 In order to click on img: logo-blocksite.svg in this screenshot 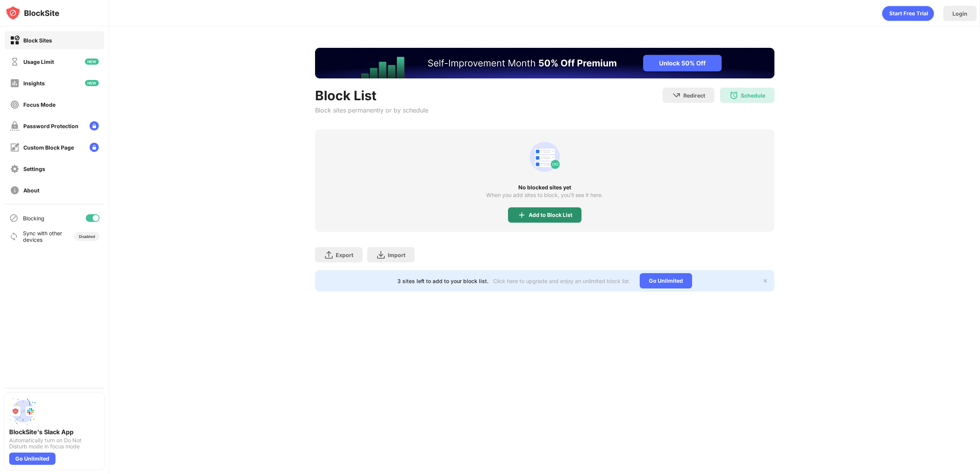, I will do `click(32, 13)`.